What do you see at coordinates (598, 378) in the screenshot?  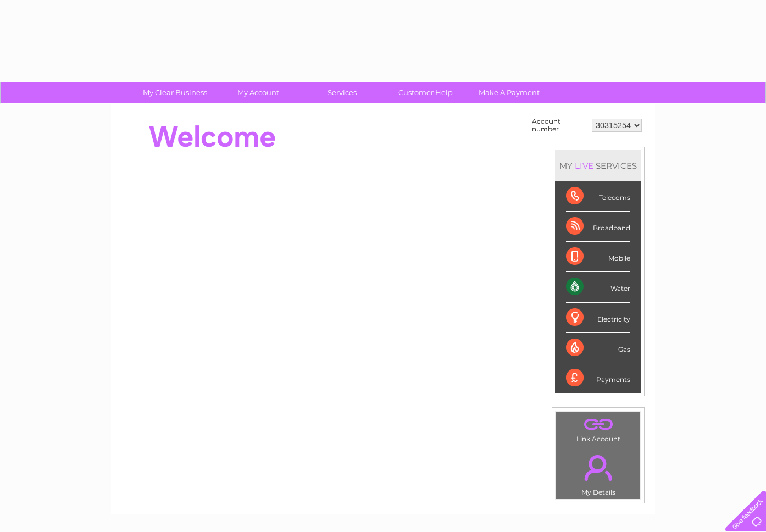 I see `div: Payments` at bounding box center [598, 378].